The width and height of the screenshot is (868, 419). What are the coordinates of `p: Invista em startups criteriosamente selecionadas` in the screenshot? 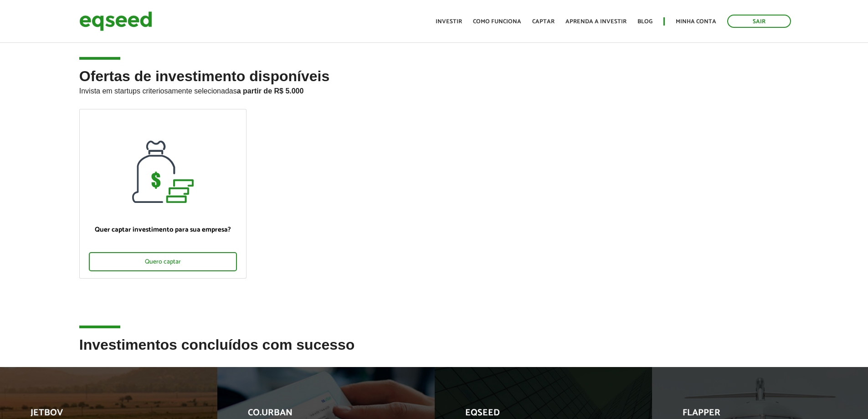 It's located at (434, 90).